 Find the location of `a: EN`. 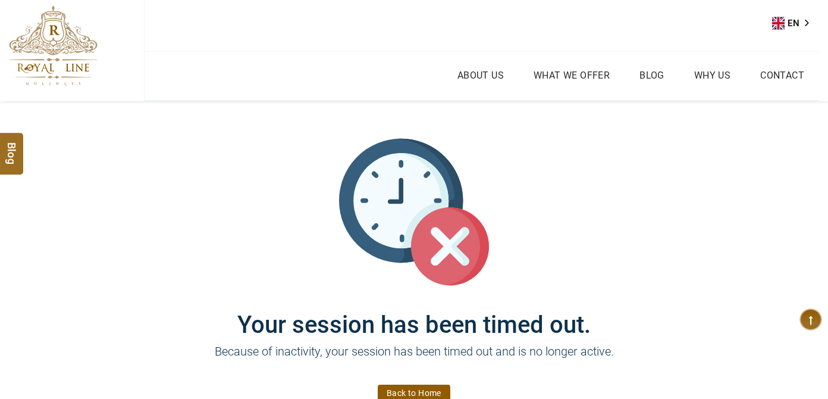

a: EN is located at coordinates (795, 23).